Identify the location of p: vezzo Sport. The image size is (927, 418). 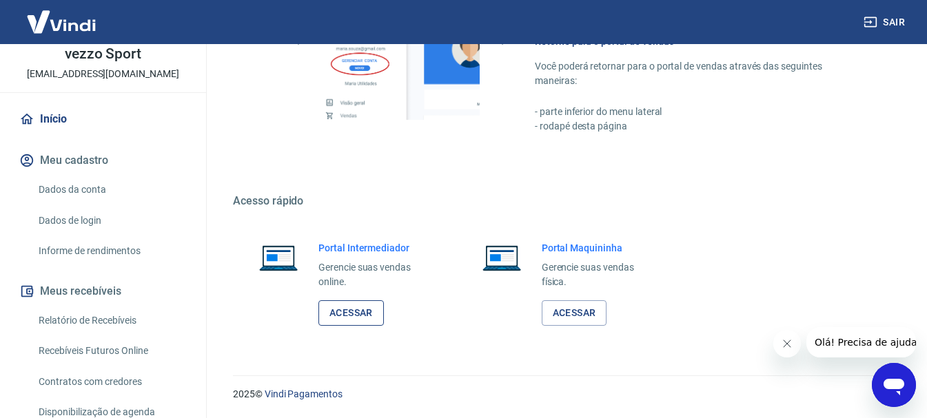
(103, 54).